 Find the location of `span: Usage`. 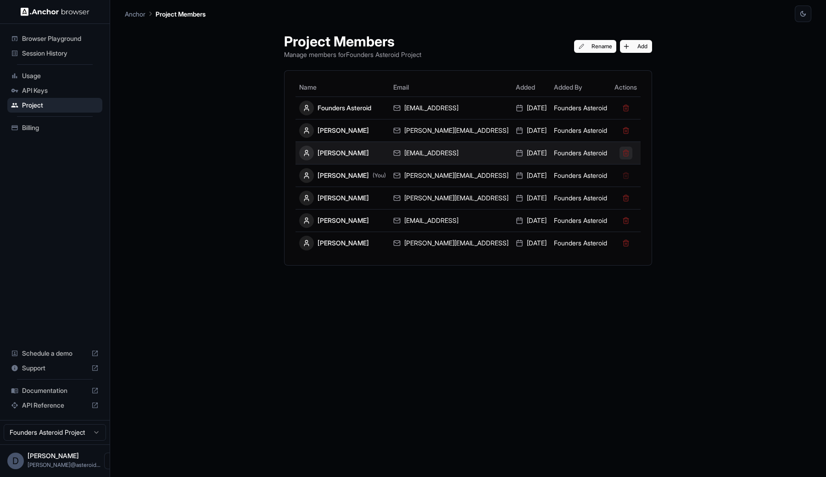

span: Usage is located at coordinates (60, 76).